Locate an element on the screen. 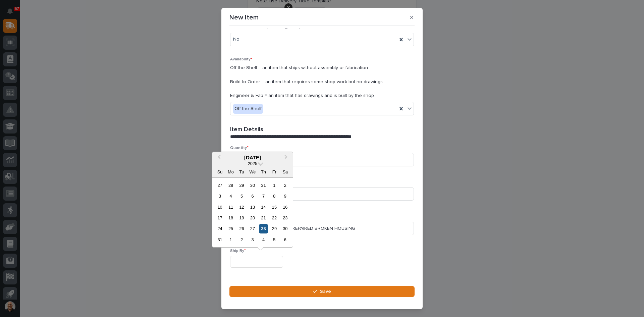 The width and height of the screenshot is (644, 317). div: Choose Thursday, September 4th, 2025 is located at coordinates (263, 239).